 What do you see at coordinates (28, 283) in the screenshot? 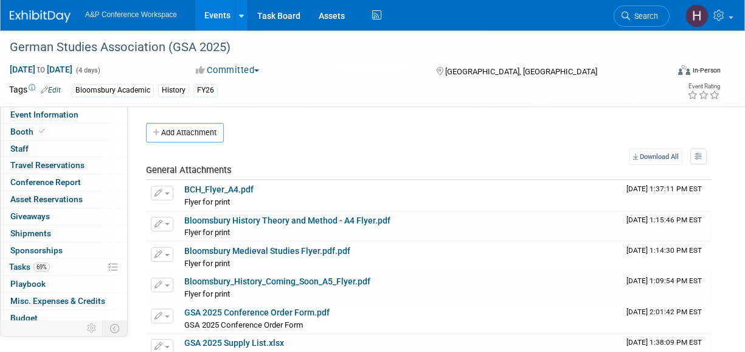
I see `span: Playbook` at bounding box center [28, 283].